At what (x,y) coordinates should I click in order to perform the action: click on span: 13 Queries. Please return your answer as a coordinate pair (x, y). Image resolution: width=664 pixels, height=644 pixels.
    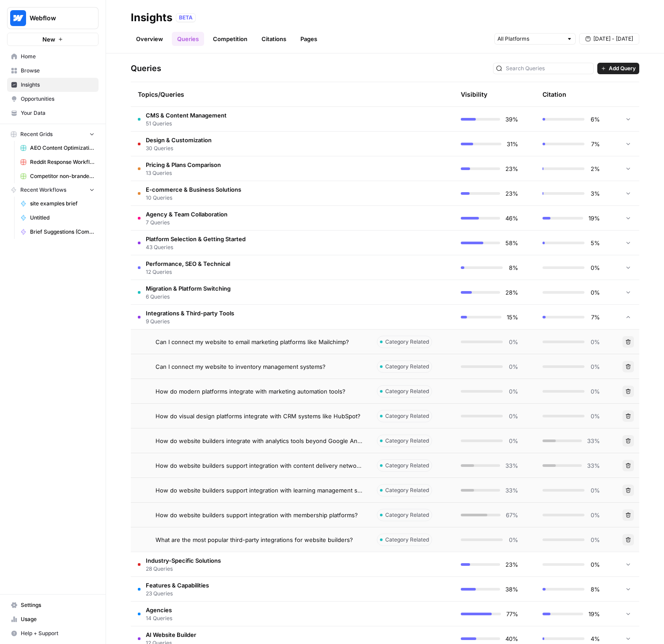
    Looking at the image, I should click on (183, 173).